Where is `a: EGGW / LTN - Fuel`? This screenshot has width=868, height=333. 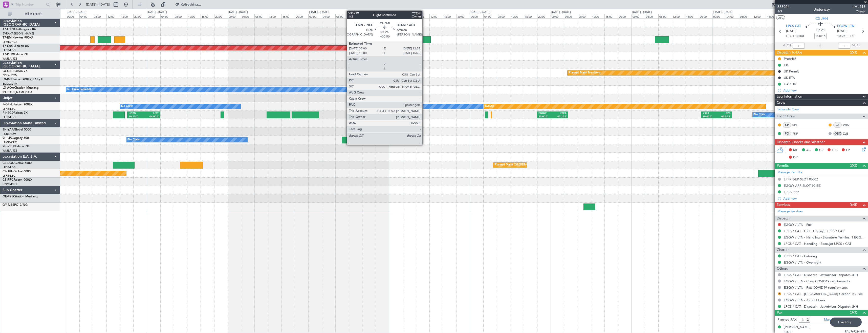
a: EGGW / LTN - Fuel is located at coordinates (798, 224).